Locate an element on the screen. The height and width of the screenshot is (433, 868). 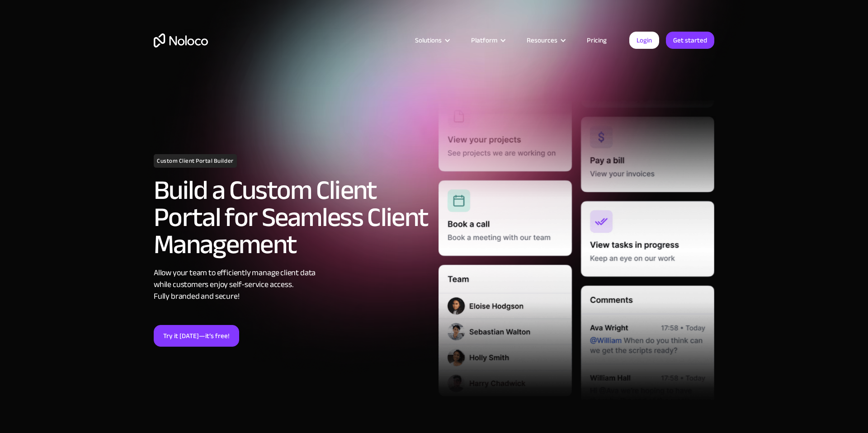
h2: Build a Custom Client Portal for Seamless Client Management is located at coordinates (291, 217).